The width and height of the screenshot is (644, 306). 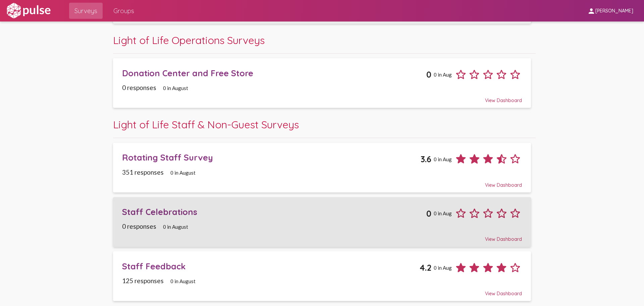 What do you see at coordinates (86, 11) in the screenshot?
I see `a: Surveys` at bounding box center [86, 11].